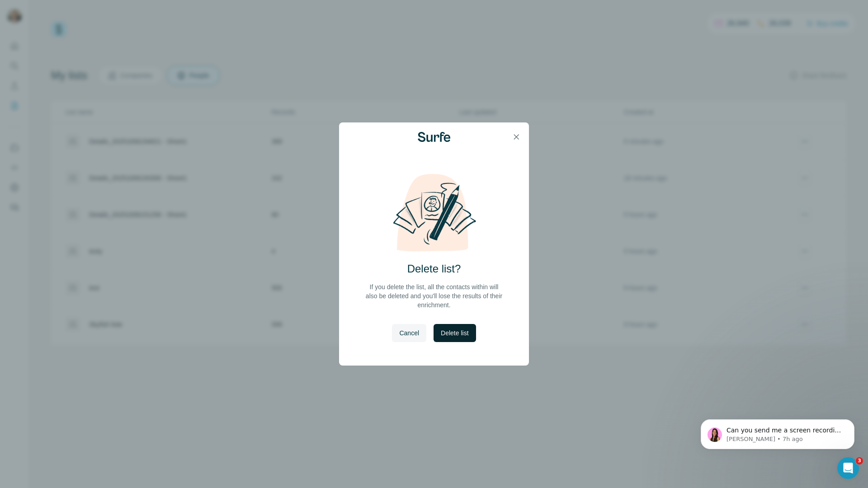 The image size is (868, 488). Describe the element at coordinates (454, 333) in the screenshot. I see `button: Delete list` at that location.